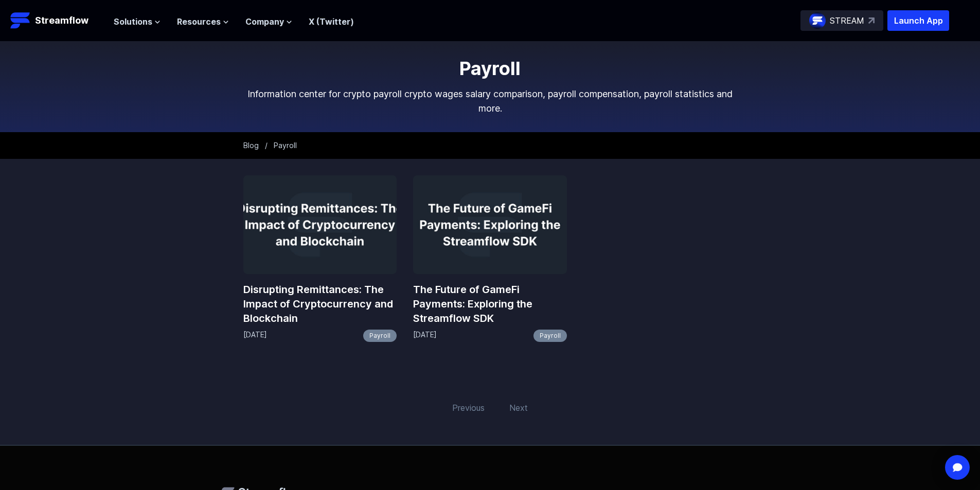  I want to click on button: Resources, so click(203, 21).